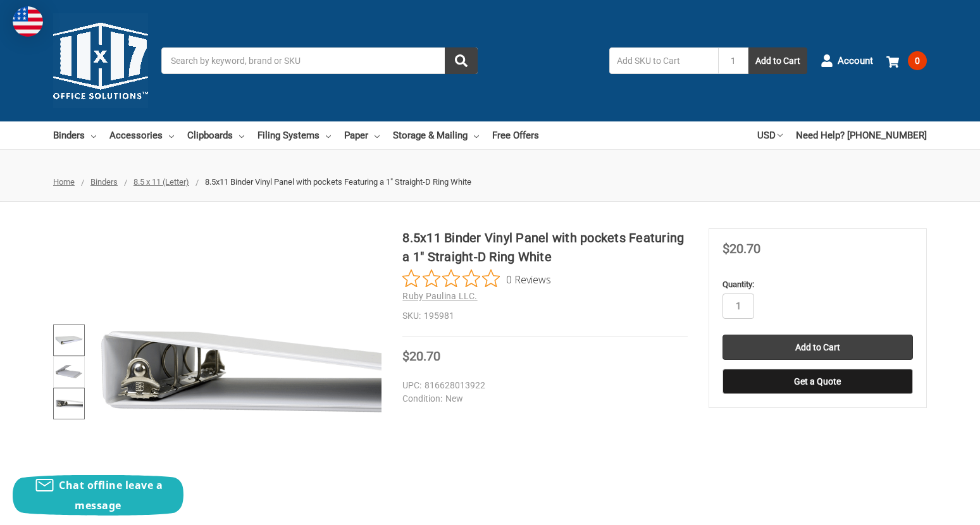 Image resolution: width=980 pixels, height=525 pixels. What do you see at coordinates (64, 182) in the screenshot?
I see `span: Home` at bounding box center [64, 182].